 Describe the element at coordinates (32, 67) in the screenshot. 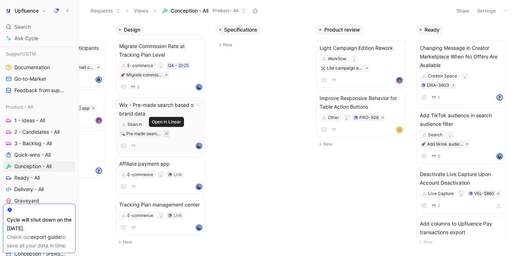

I see `span: Documentation` at that location.